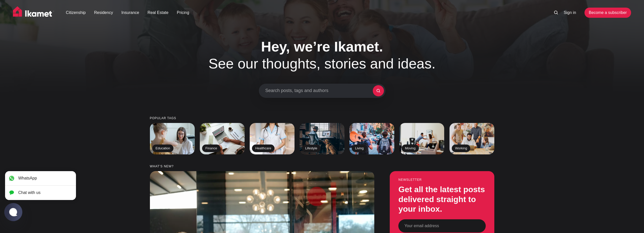  Describe the element at coordinates (319, 91) in the screenshot. I see `span: Search posts, tags and authors` at that location.